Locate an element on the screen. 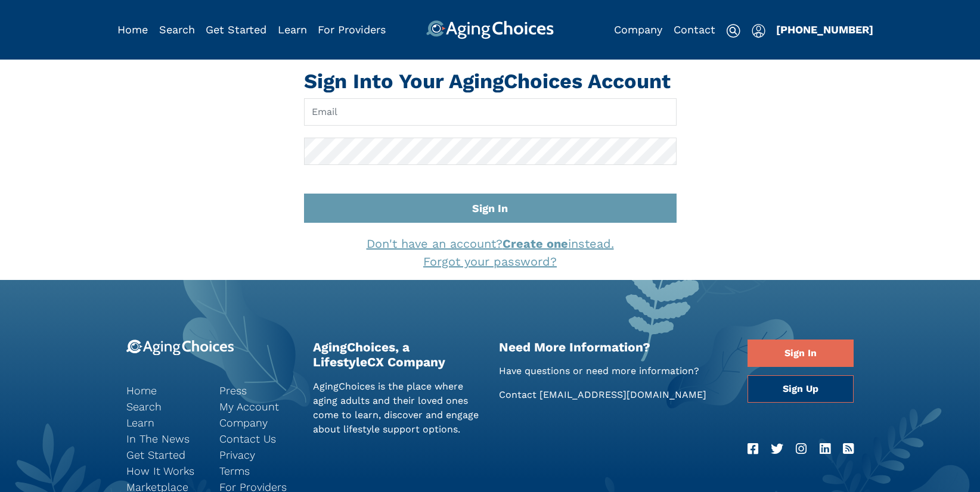  p: AgingChoices is the place where aging adults and their loved ones come to learn, discover and eng... is located at coordinates (397, 408).